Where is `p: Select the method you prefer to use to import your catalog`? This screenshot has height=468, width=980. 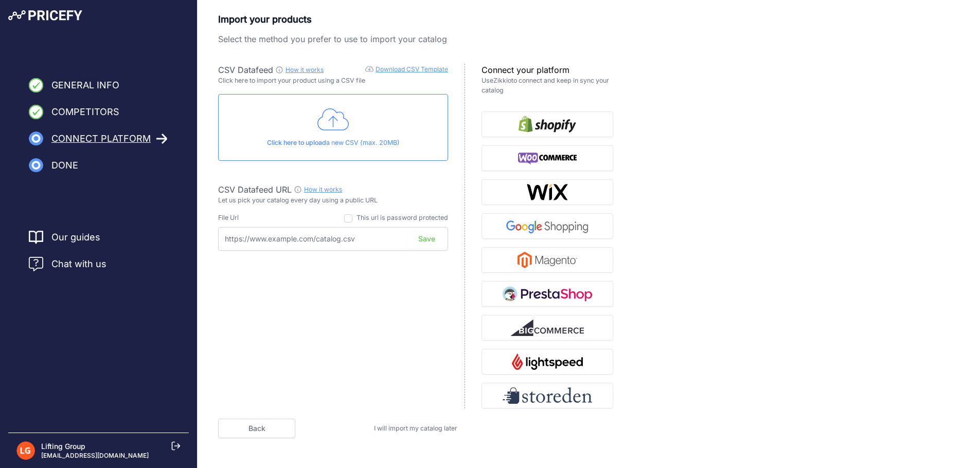
p: Select the method you prefer to use to import your catalog is located at coordinates (415, 39).